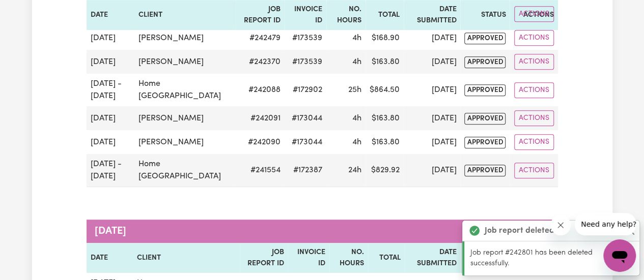 The height and width of the screenshot is (280, 644). Describe the element at coordinates (432, 257) in the screenshot. I see `th: Date Submitted` at that location.